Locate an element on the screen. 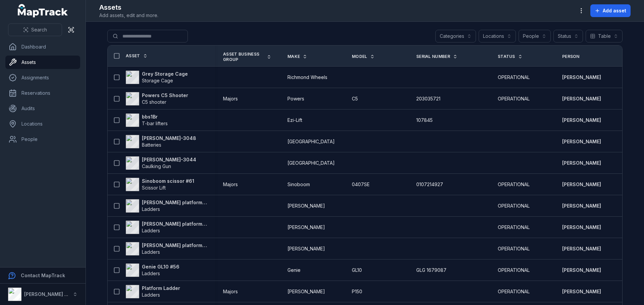 The width and height of the screenshot is (644, 305). span: Batteries is located at coordinates (151, 145).